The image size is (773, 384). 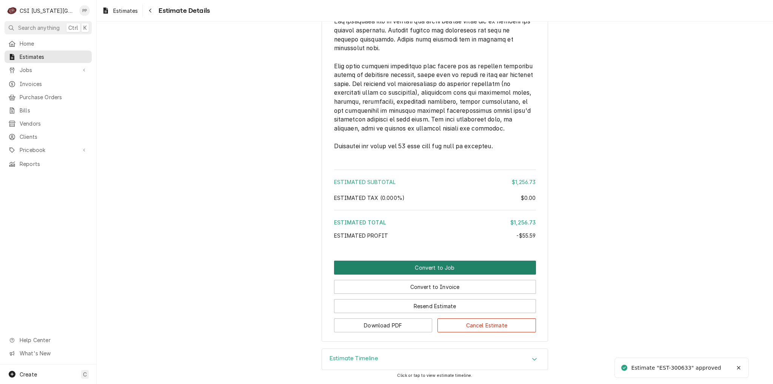 I want to click on span: Estimated Subtotal, so click(x=365, y=182).